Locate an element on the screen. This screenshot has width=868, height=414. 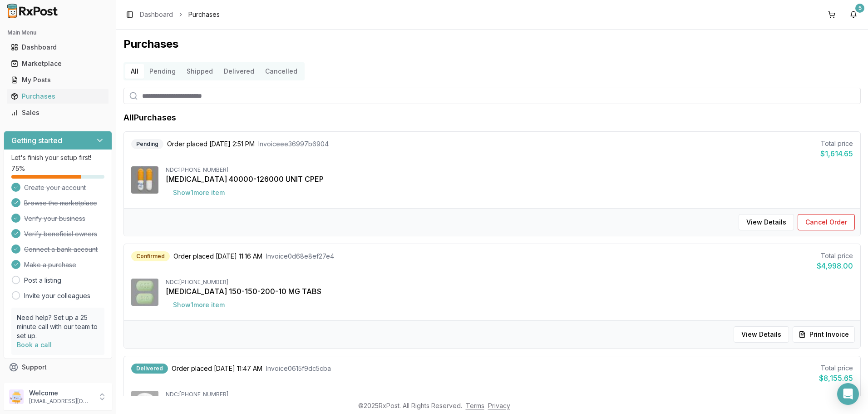
h1: Purchases is located at coordinates (492, 44).